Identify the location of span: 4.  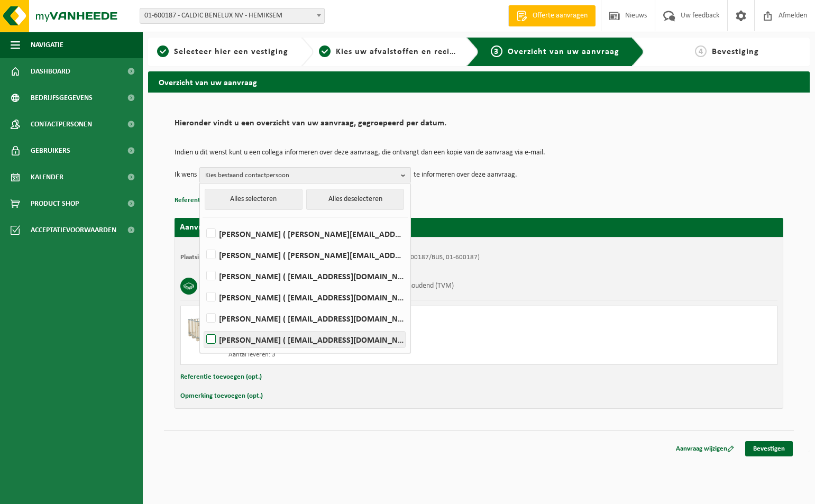
(701, 51).